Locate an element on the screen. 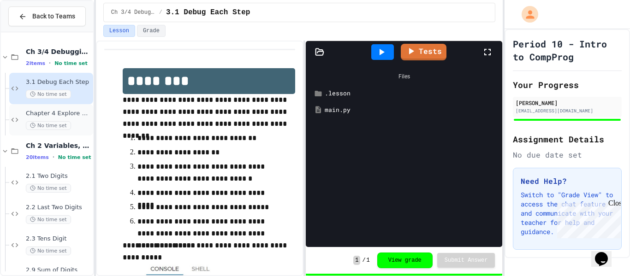 This screenshot has width=630, height=276. h2: Assignment Details is located at coordinates (567, 139).